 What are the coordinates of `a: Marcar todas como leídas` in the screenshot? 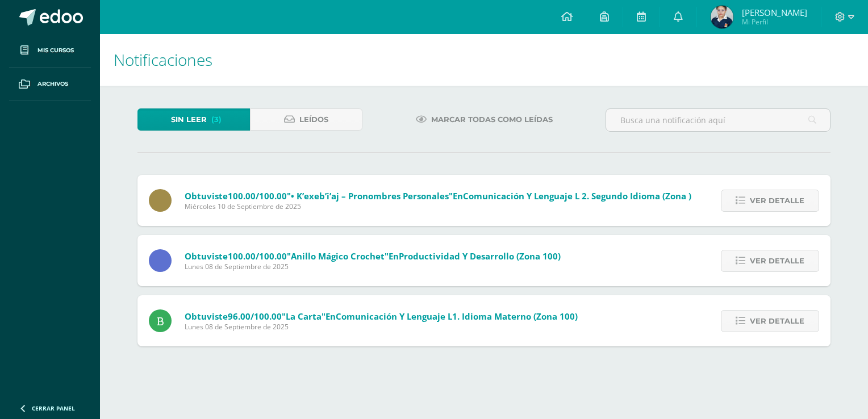 It's located at (484, 119).